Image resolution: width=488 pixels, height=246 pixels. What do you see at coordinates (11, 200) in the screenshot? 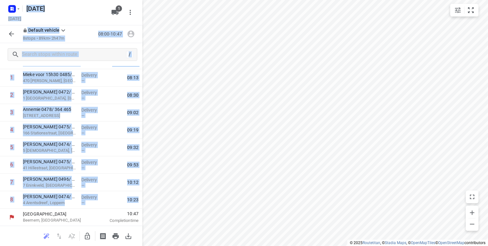
I see `div: 8` at bounding box center [11, 200].